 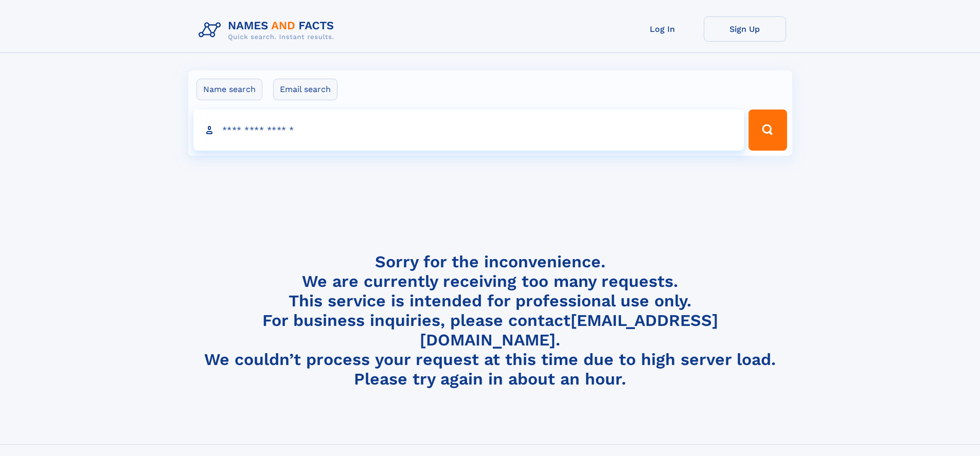 I want to click on label: Email search, so click(x=305, y=89).